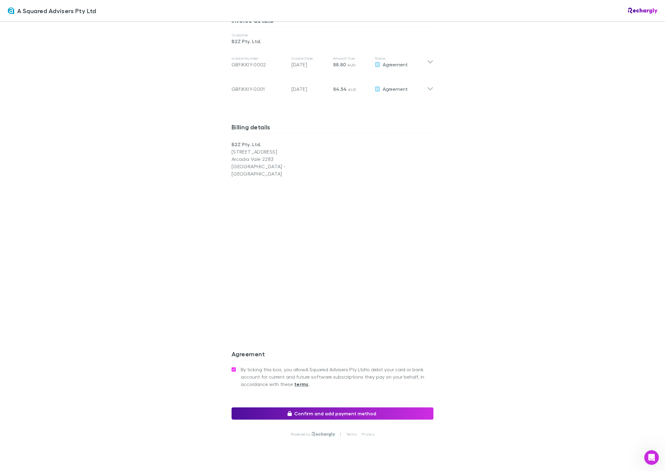 The height and width of the screenshot is (471, 665). I want to click on a: Privacy, so click(368, 434).